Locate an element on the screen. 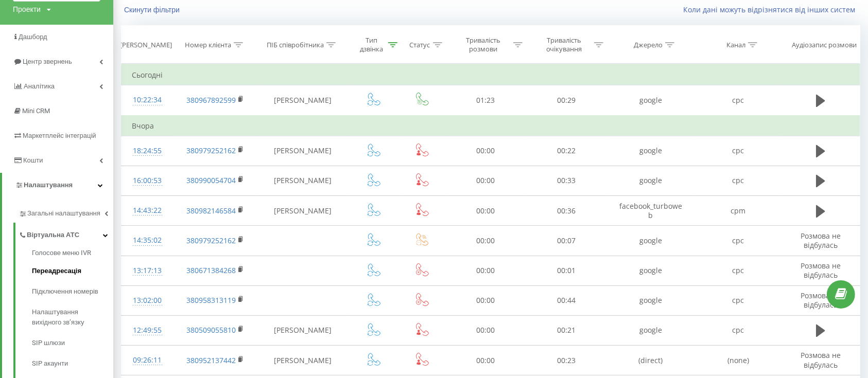 The width and height of the screenshot is (868, 378). td: 00:33 is located at coordinates (566, 181).